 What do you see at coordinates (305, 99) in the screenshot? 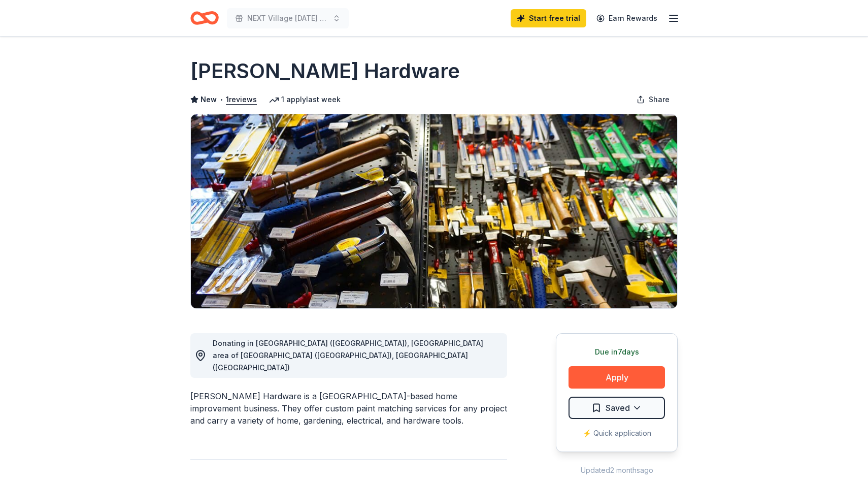
I see `div: 1 apply last week` at bounding box center [305, 99].